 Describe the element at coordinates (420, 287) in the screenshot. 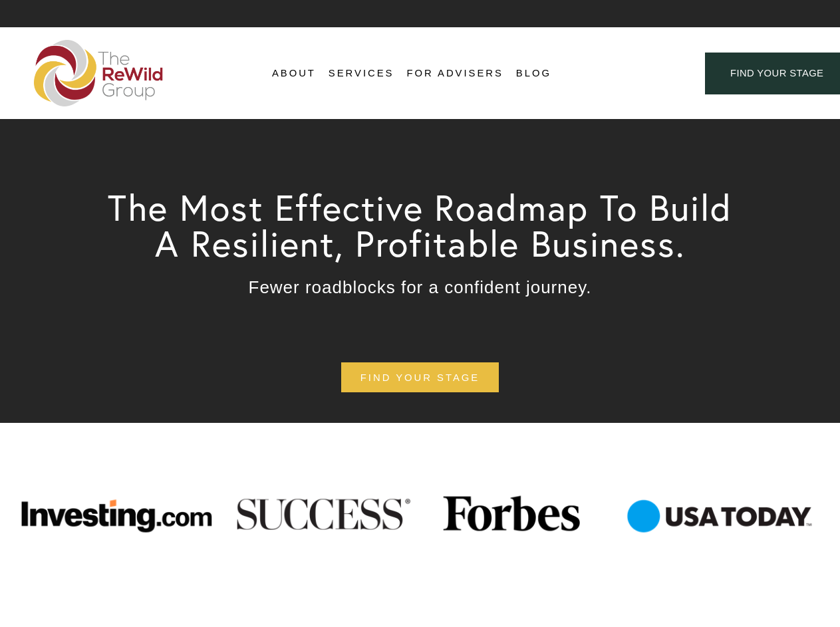

I see `span: Fewer roadblocks for a confident journey.` at that location.